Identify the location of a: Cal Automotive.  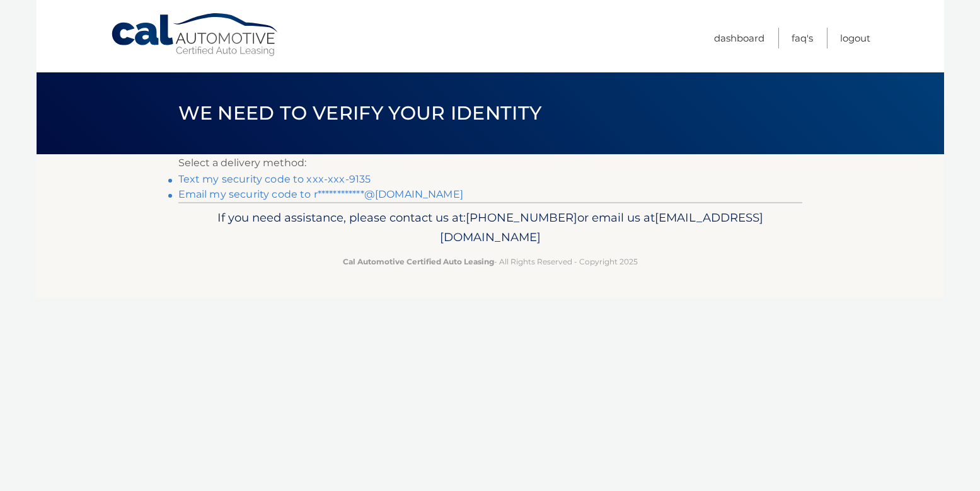
(196, 34).